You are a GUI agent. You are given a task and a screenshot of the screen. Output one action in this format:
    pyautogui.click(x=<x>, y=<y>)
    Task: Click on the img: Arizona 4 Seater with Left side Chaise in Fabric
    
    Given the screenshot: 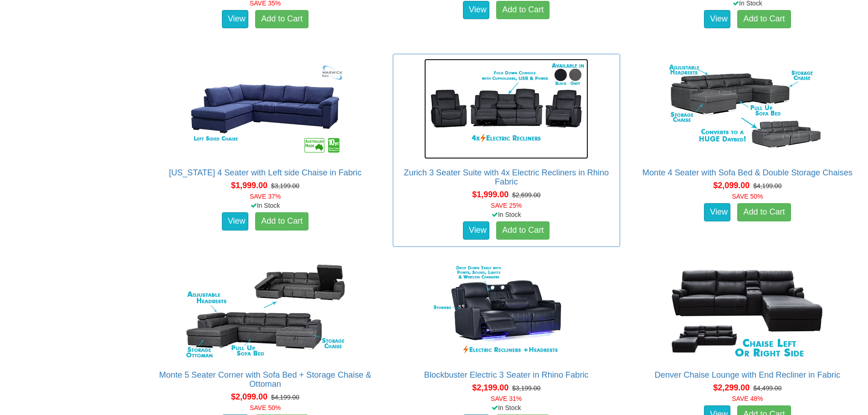 What is the action you would take?
    pyautogui.click(x=265, y=109)
    